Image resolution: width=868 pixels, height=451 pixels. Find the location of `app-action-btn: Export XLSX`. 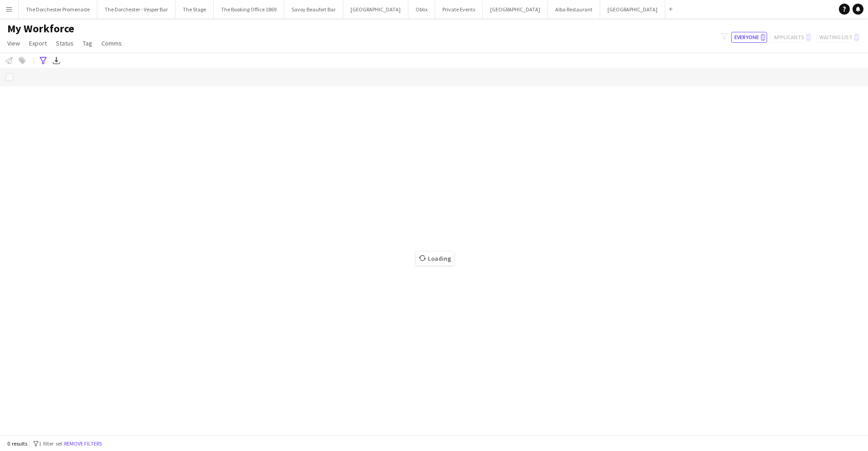

app-action-btn: Export XLSX is located at coordinates (56, 61).